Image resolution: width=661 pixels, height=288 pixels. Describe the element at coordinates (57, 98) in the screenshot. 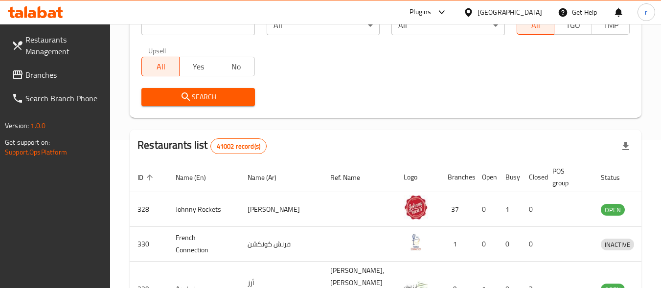

I see `a: Search Branch Phone` at that location.